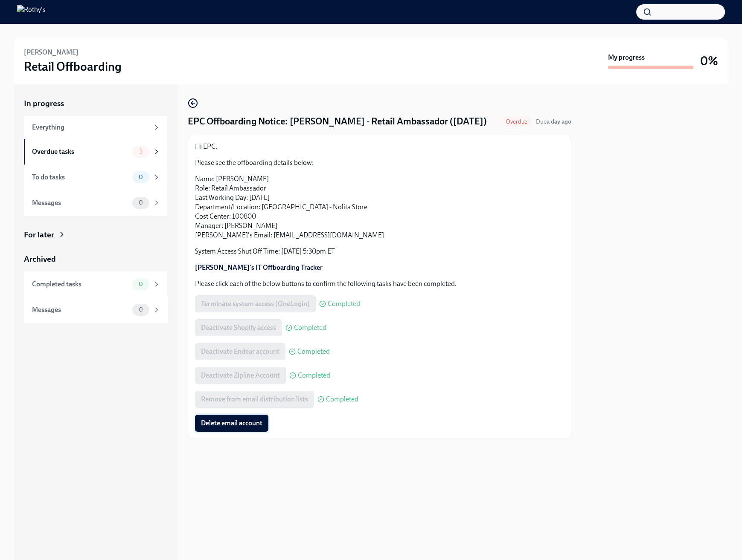 This screenshot has width=742, height=560. Describe the element at coordinates (96, 103) in the screenshot. I see `div: In progress` at that location.